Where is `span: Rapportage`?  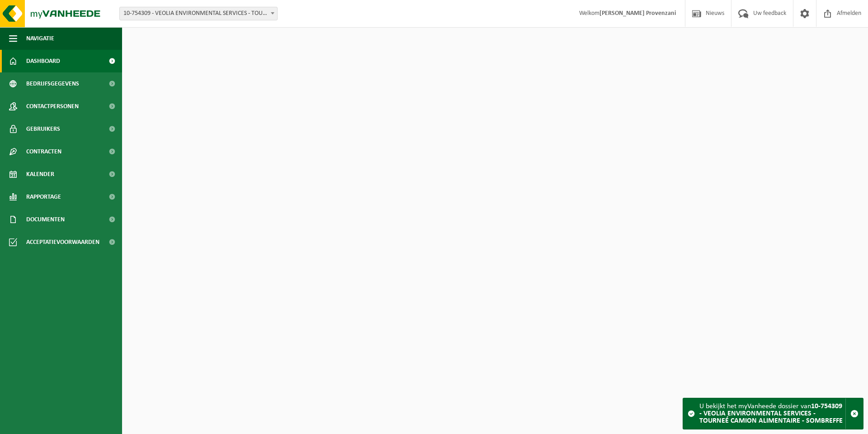 span: Rapportage is located at coordinates (43, 197).